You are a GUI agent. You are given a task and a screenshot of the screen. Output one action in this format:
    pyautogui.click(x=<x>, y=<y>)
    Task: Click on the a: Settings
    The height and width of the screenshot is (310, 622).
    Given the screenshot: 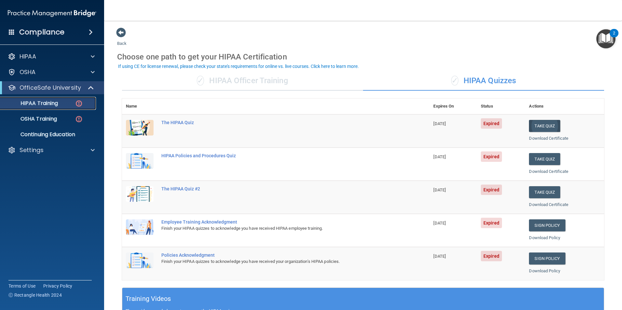 What is the action you would take?
    pyautogui.click(x=51, y=150)
    